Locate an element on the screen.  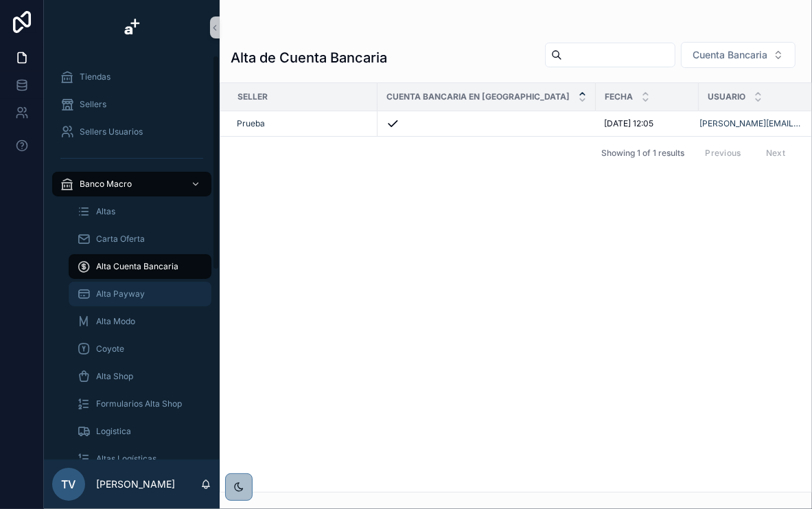
span: Sellers is located at coordinates (93, 104).